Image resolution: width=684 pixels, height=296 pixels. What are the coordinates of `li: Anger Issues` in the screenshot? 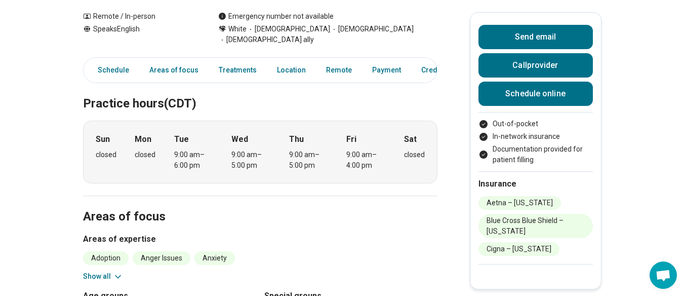 It's located at (161, 258).